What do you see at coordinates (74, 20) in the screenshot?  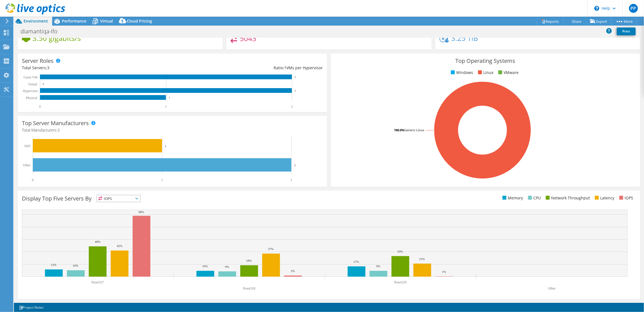 I see `span: Performance` at bounding box center [74, 20].